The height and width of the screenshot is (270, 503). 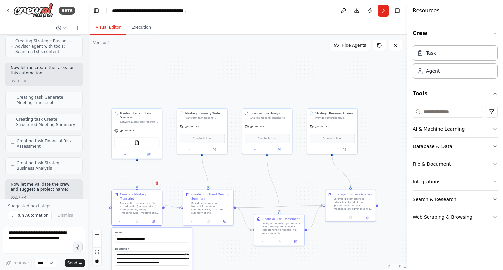 What do you see at coordinates (140, 196) in the screenshot?
I see `div: Generate Meeting Transcript` at bounding box center [140, 196].